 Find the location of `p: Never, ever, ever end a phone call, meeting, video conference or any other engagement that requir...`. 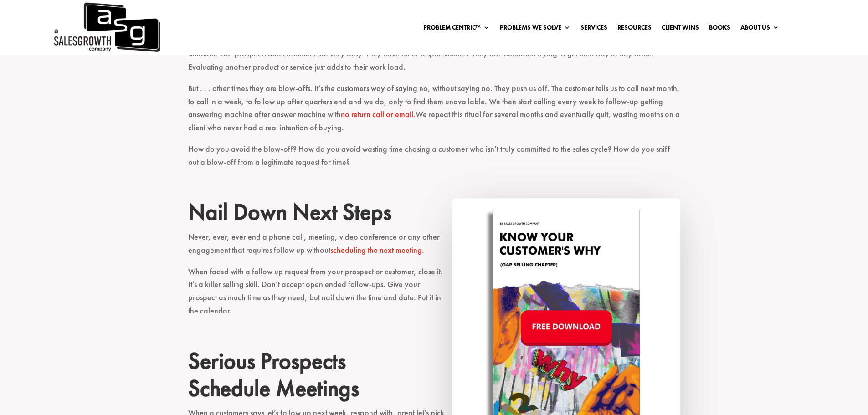

p: Never, ever, ever end a phone call, meeting, video conference or any other engagement that requir... is located at coordinates (434, 248).